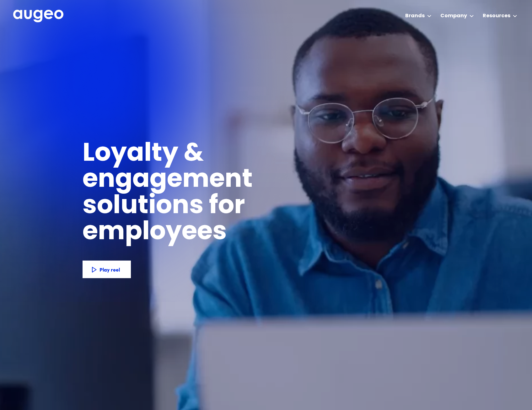 The height and width of the screenshot is (410, 532). I want to click on h1: Loyalty & engagement solutions for, so click(219, 180).